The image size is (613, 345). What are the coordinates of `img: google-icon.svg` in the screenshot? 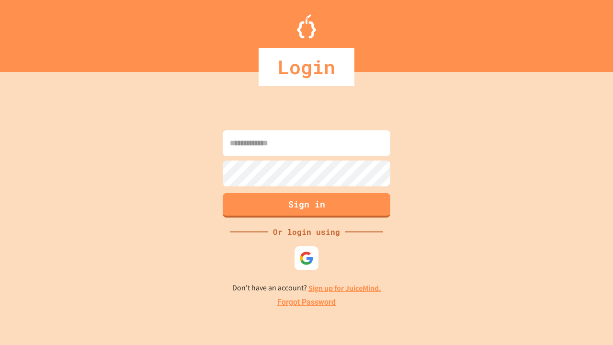 It's located at (307, 258).